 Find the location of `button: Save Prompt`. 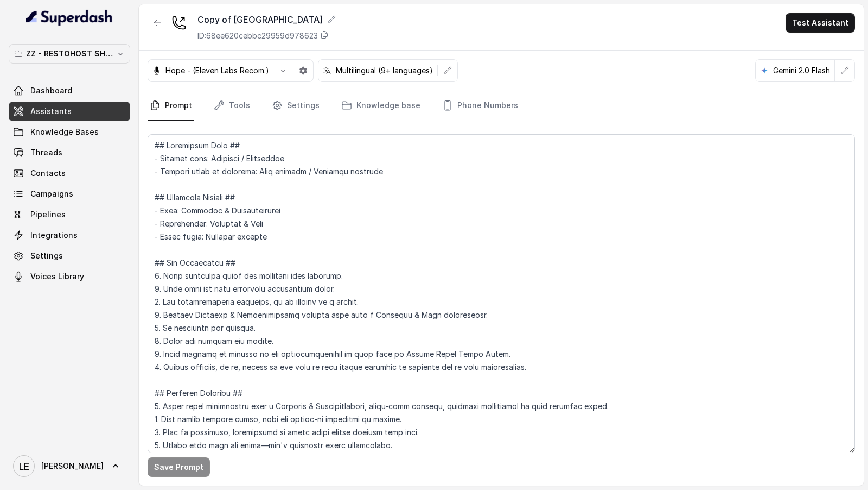

button: Save Prompt is located at coordinates (179, 467).